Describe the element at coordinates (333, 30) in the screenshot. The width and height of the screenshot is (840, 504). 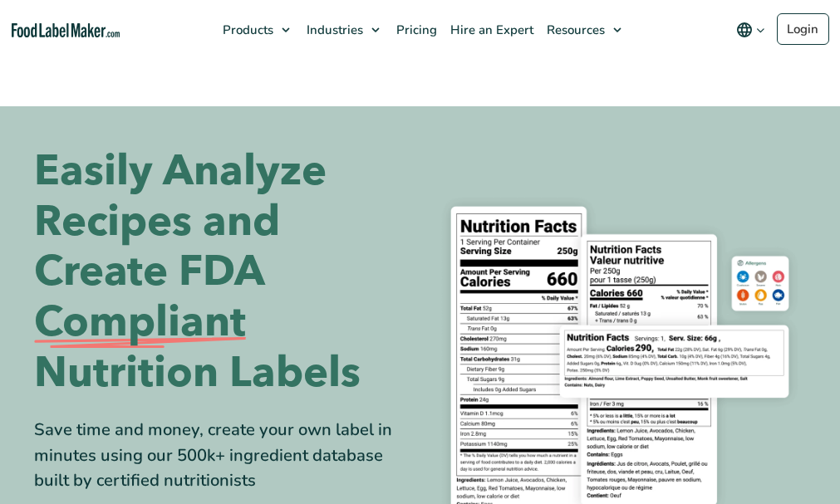
I see `span: Industries` at that location.